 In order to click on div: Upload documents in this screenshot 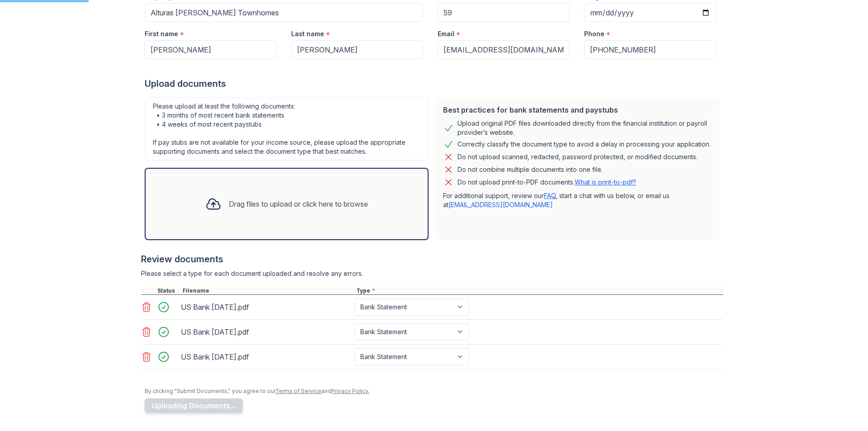, I will do `click(434, 84)`.